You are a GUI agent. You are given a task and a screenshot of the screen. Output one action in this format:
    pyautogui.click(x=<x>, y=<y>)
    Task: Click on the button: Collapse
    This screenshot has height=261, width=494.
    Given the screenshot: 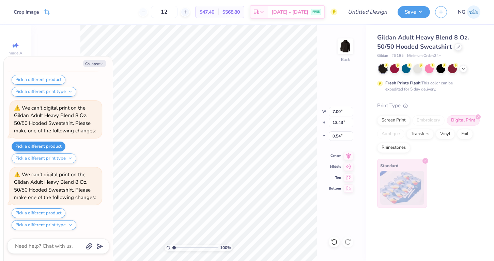 What is the action you would take?
    pyautogui.click(x=94, y=63)
    